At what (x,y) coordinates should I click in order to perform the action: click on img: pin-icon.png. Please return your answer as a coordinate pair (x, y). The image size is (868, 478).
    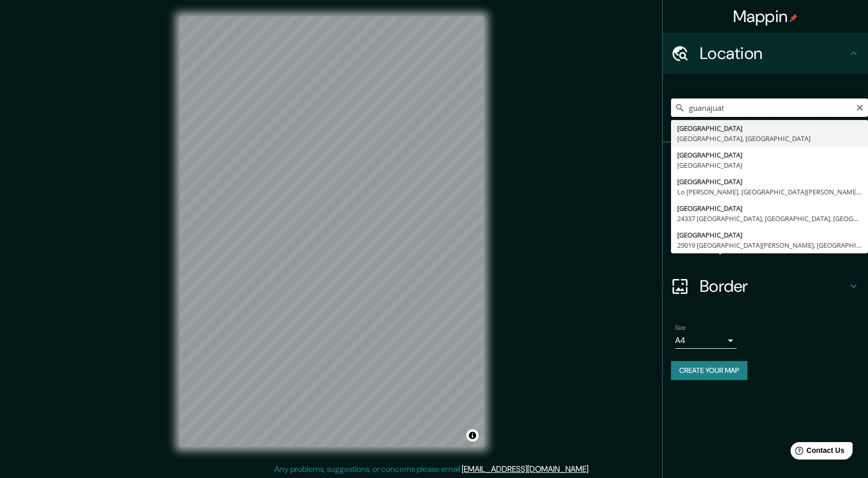
    Looking at the image, I should click on (794, 18).